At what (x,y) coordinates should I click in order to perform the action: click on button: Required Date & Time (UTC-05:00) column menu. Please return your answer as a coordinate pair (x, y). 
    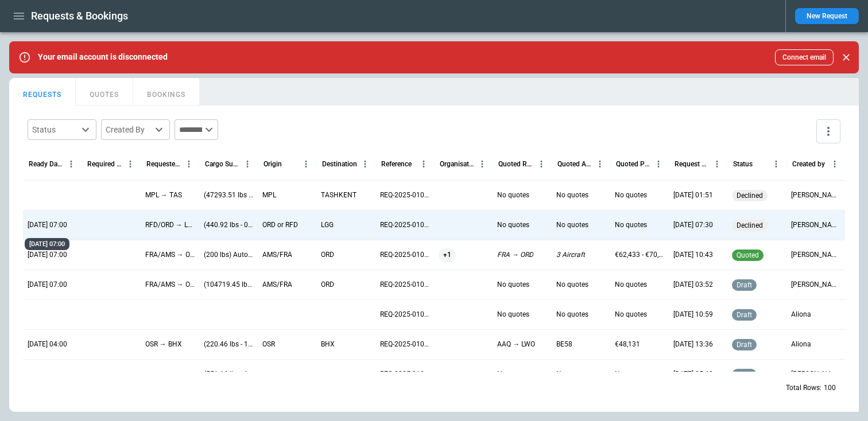
    Looking at the image, I should click on (130, 164).